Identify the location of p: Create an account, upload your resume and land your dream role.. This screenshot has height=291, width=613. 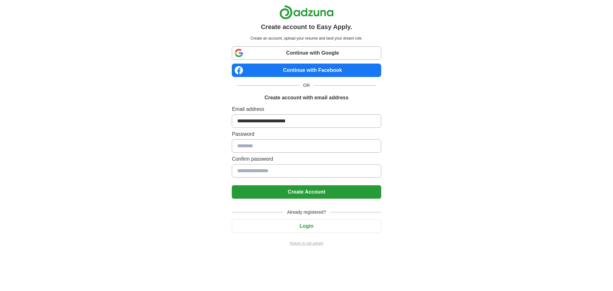
(306, 38).